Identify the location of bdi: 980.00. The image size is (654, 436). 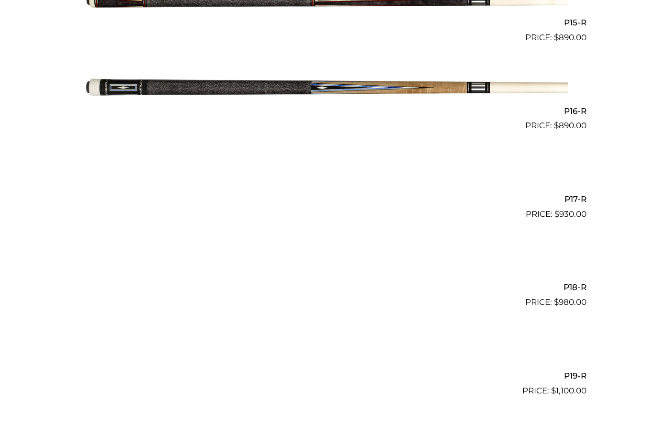
(570, 302).